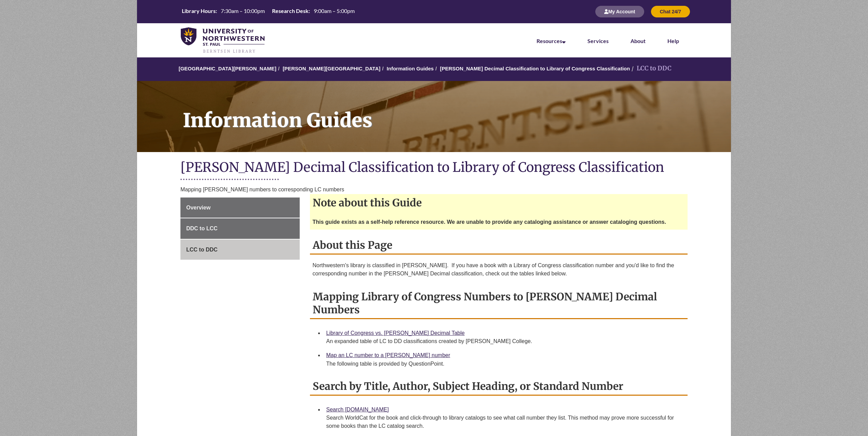  I want to click on a: LCC to DDC, so click(240, 250).